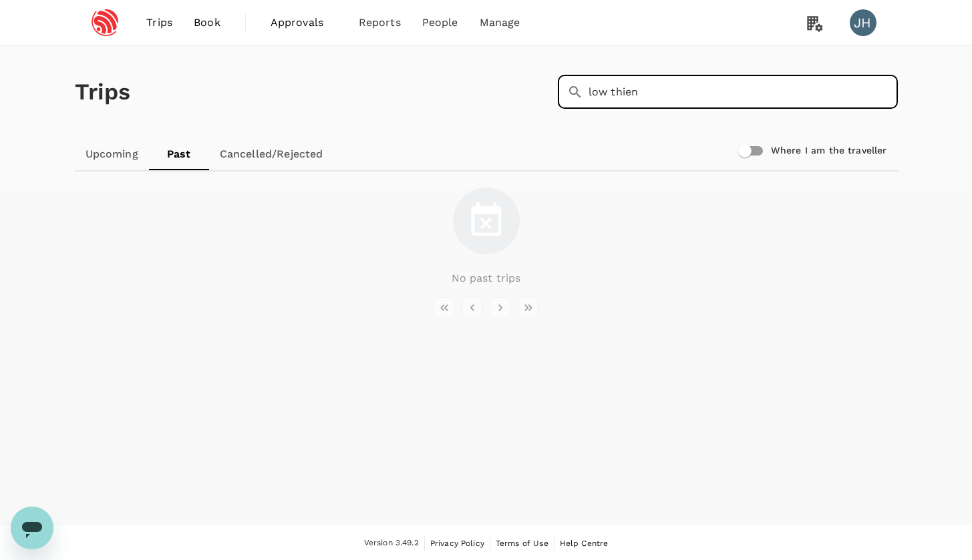  What do you see at coordinates (487, 279) in the screenshot?
I see `p: No past trips` at bounding box center [487, 279].